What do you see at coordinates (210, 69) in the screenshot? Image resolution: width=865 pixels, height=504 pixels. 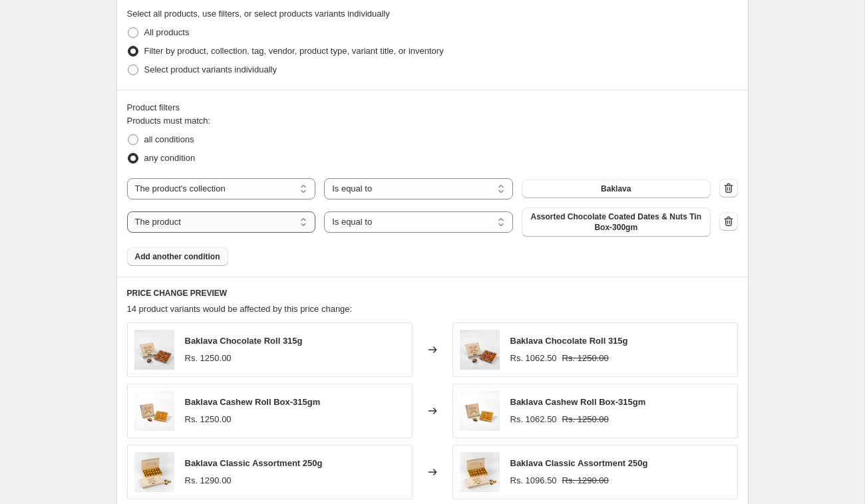 I see `span: Select product variants individually` at bounding box center [210, 69].